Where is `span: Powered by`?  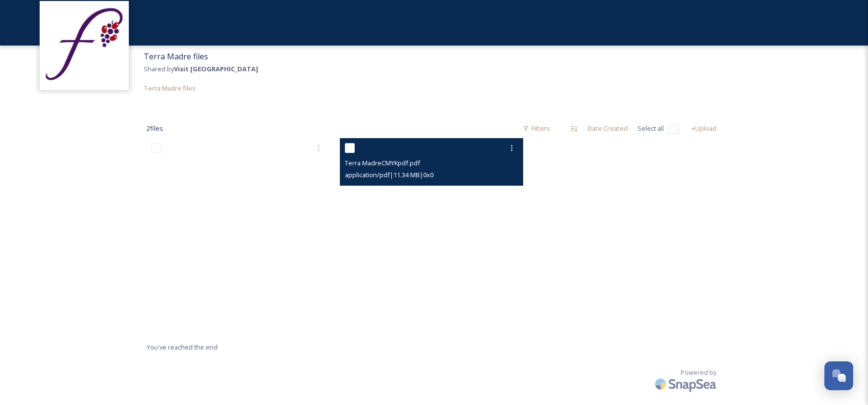
span: Powered by is located at coordinates (699, 373).